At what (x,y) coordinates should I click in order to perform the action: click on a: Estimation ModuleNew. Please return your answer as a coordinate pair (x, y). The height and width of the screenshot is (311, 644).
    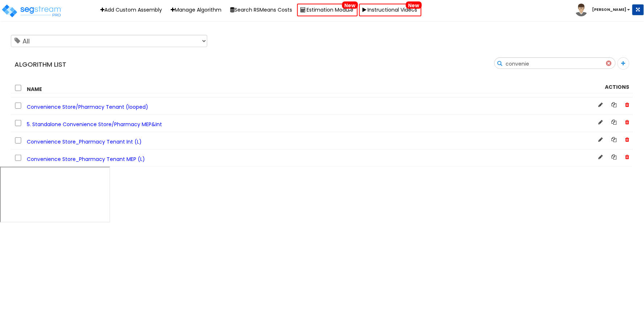
    Looking at the image, I should click on (327, 10).